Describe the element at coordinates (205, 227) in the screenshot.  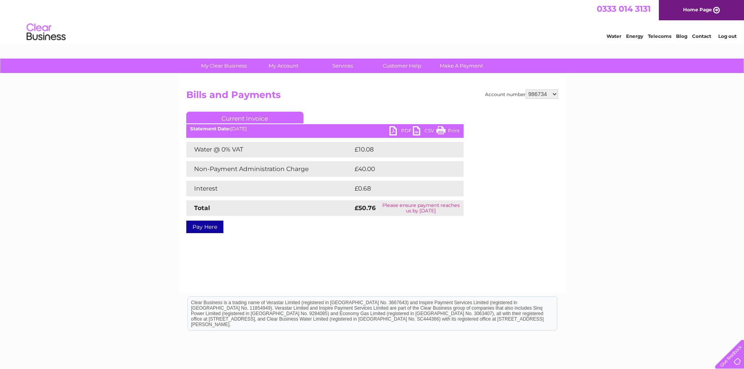
I see `a: Pay Here` at that location.